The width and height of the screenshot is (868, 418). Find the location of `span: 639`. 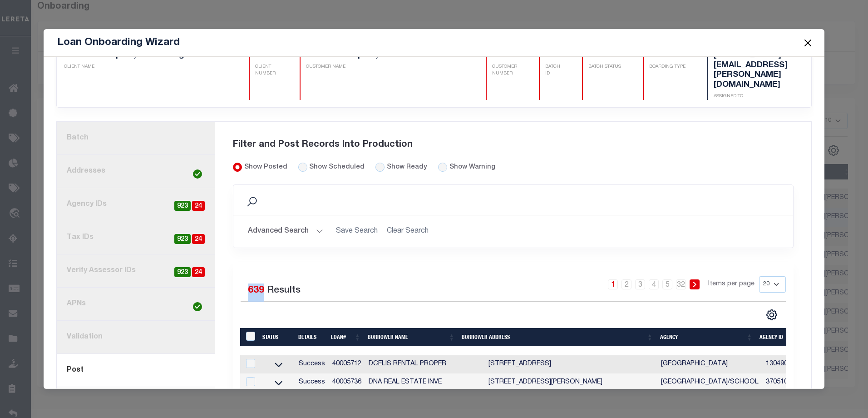

span: 639 is located at coordinates (256, 291).